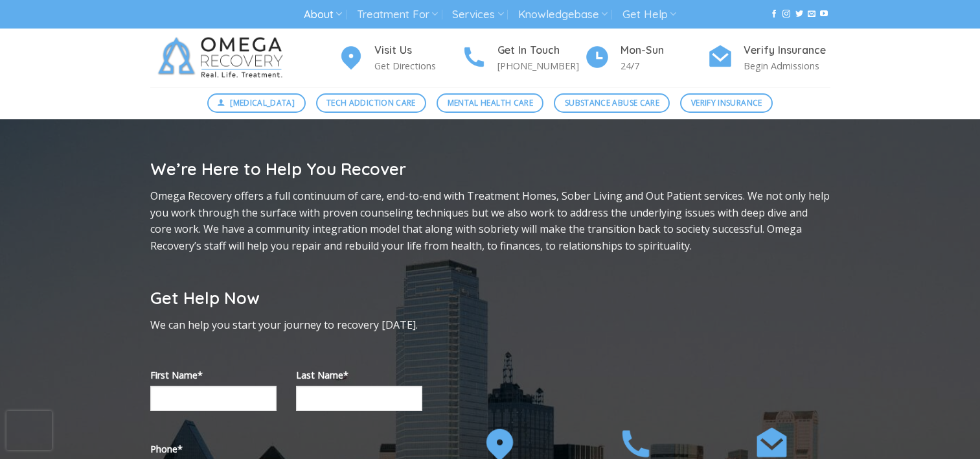  What do you see at coordinates (400, 58) in the screenshot?
I see `a: Visit Us Get Directions` at bounding box center [400, 58].